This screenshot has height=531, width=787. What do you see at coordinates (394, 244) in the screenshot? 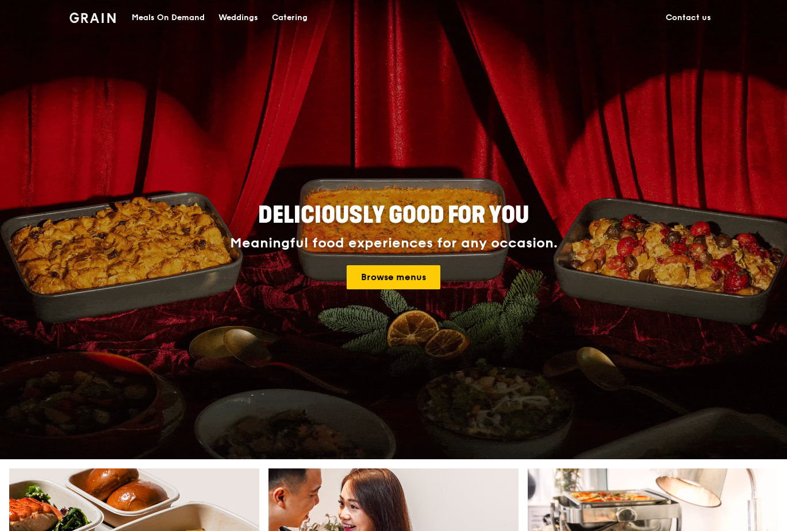
I see `div: Meaningful food experiences for any occasion.` at bounding box center [394, 244].